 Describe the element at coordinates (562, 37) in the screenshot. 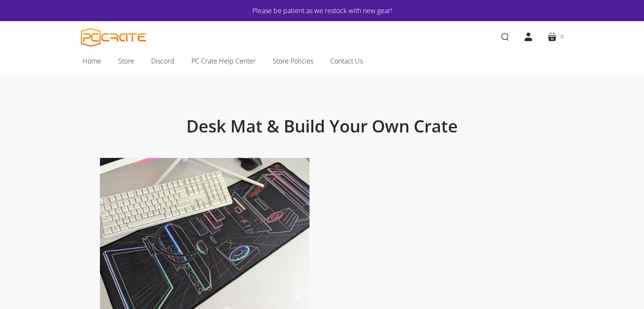

I see `span: 0` at that location.